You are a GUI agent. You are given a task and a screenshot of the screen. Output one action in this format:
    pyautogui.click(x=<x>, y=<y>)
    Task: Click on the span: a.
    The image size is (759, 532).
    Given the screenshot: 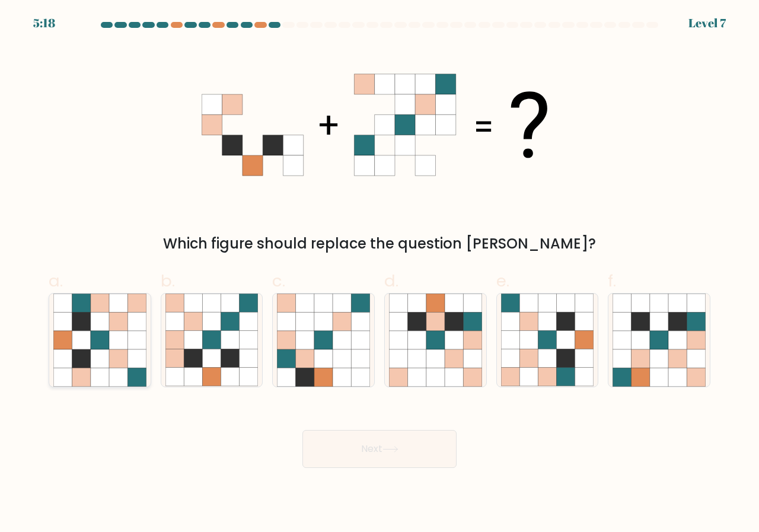 What is the action you would take?
    pyautogui.click(x=56, y=280)
    